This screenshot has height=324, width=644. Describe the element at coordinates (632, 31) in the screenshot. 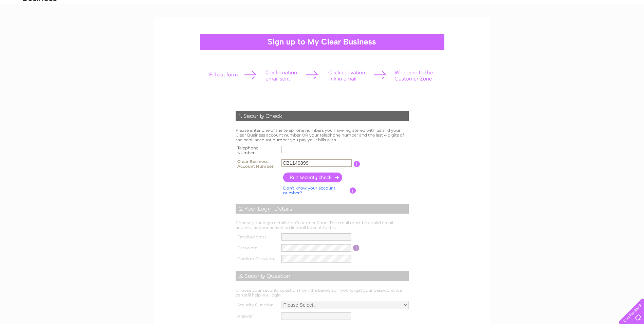

I see `a: Contact` at that location.